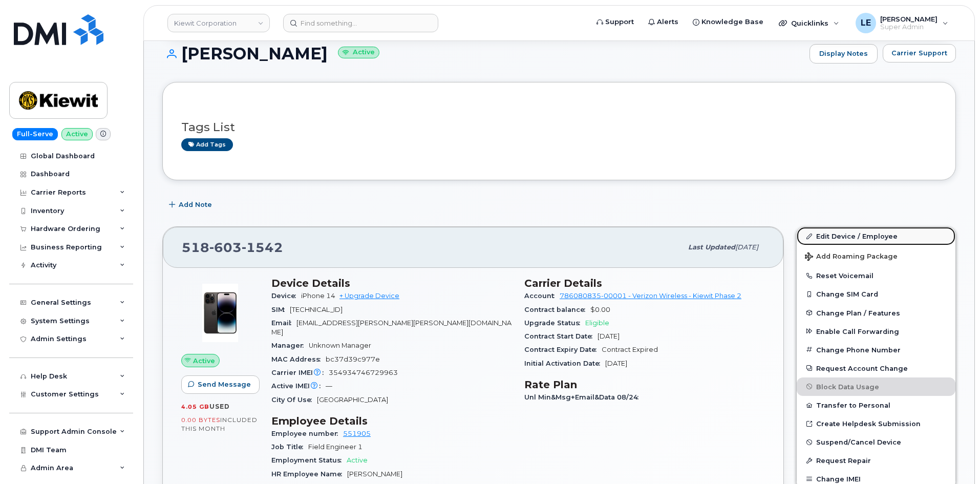  What do you see at coordinates (336, 447) in the screenshot?
I see `span: Field Engineer 1` at bounding box center [336, 447].